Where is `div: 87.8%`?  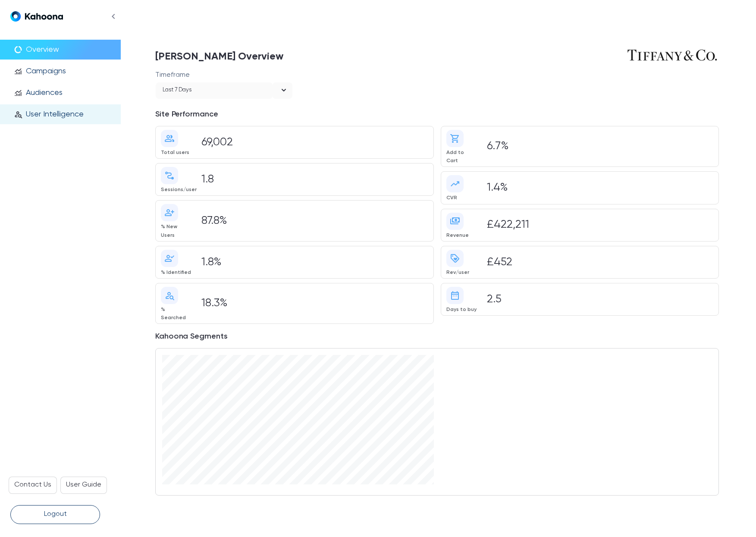
div: 87.8% is located at coordinates (313, 221).